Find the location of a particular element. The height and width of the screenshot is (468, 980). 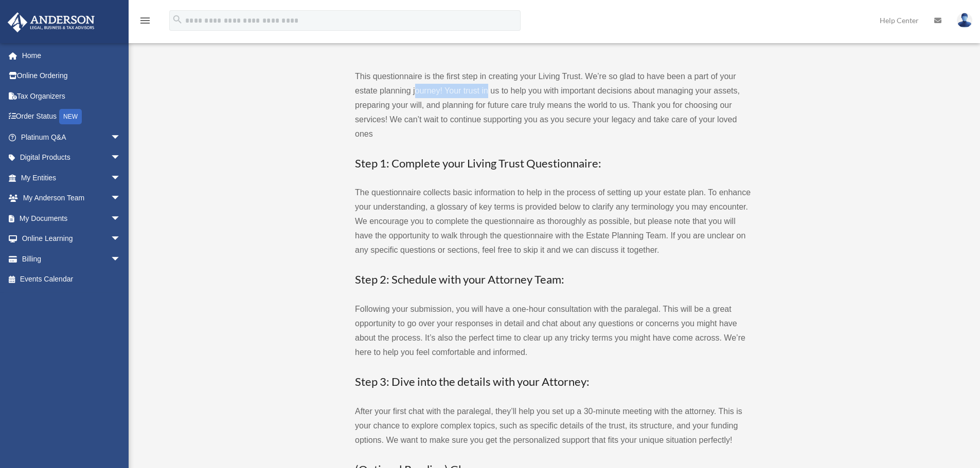

i: search is located at coordinates (177, 20).